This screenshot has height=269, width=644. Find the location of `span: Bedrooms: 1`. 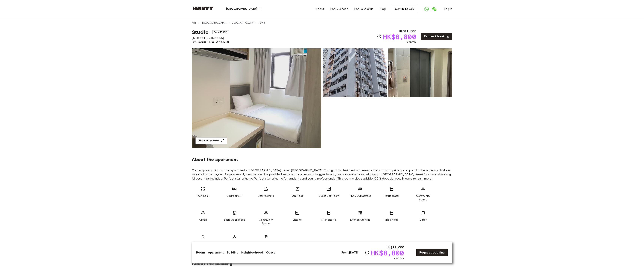

span: Bedrooms: 1 is located at coordinates (234, 196).